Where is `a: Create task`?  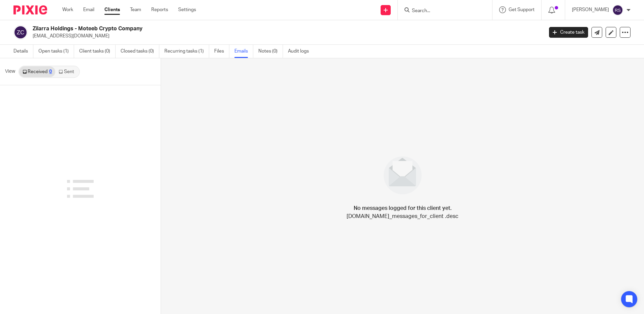
a: Create task is located at coordinates (568, 32).